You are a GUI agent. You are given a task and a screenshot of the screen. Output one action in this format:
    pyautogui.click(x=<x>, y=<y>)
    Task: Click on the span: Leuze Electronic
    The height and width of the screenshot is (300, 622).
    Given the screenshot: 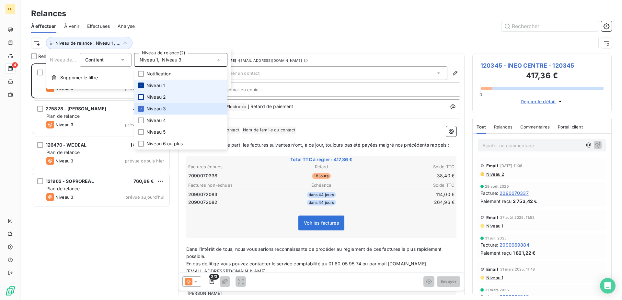 What is the action you would take?
    pyautogui.click(x=230, y=107)
    